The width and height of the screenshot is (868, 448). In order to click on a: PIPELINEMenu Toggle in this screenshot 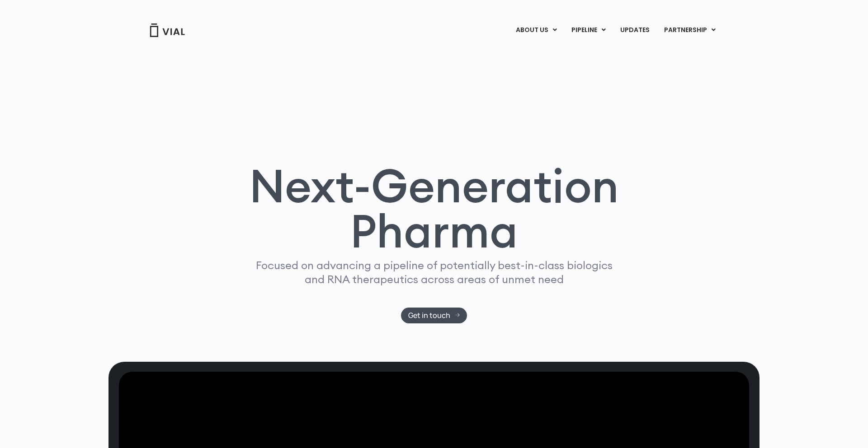, I will do `click(589, 30)`.